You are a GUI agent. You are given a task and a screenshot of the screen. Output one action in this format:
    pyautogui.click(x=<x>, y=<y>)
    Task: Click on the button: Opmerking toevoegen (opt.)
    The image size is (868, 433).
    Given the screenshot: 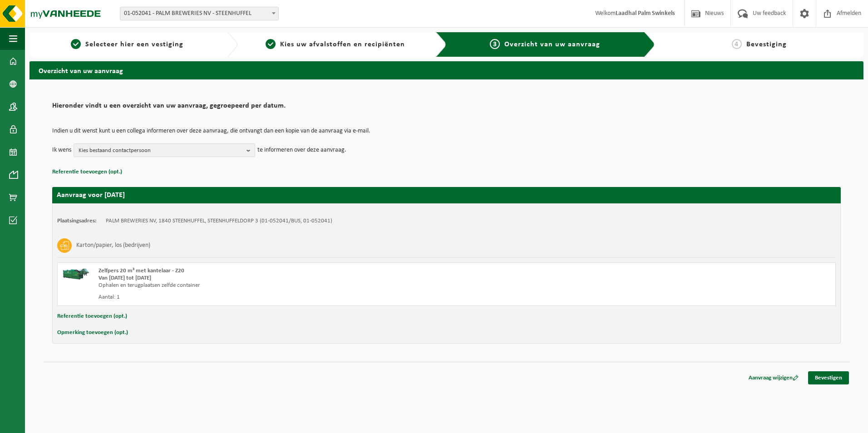 What is the action you would take?
    pyautogui.click(x=93, y=333)
    